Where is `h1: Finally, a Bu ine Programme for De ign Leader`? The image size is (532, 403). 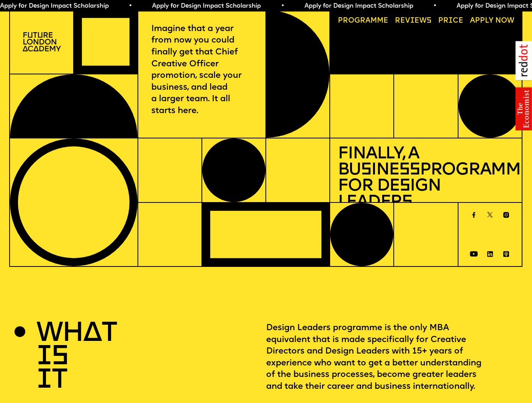
h1: Finally, a Bu ine Programme for De ign Leader is located at coordinates (426, 178).